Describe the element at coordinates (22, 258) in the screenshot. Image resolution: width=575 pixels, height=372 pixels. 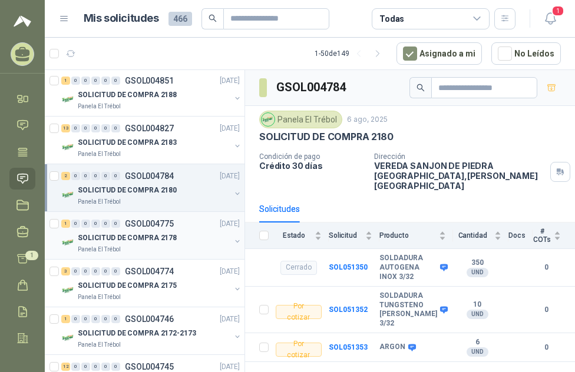
I see `a: 1` at that location.